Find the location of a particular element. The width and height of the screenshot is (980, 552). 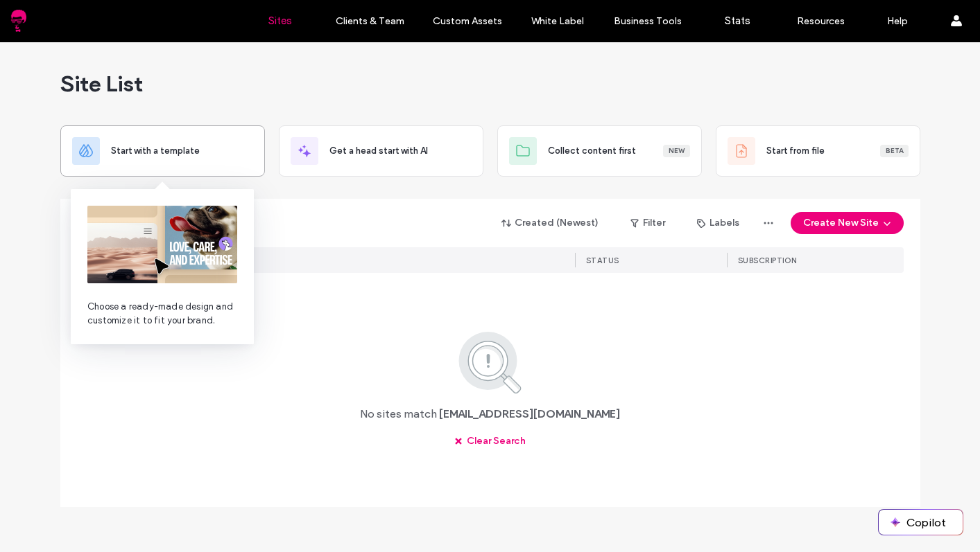

span: Choose a ready-made design and customize it to fit your brand. is located at coordinates (162, 314).